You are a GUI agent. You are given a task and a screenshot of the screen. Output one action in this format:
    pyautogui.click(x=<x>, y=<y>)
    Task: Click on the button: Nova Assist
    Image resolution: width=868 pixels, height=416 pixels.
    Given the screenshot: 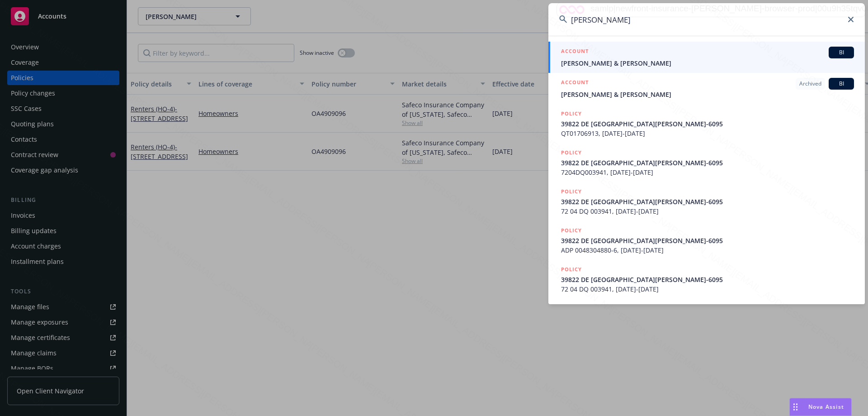 What is the action you would take?
    pyautogui.click(x=821, y=406)
    